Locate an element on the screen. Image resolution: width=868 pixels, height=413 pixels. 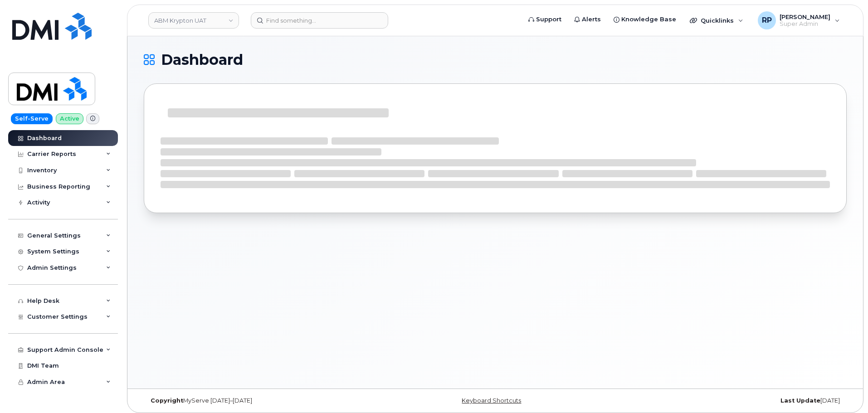
strong: Last Update is located at coordinates (800, 400).